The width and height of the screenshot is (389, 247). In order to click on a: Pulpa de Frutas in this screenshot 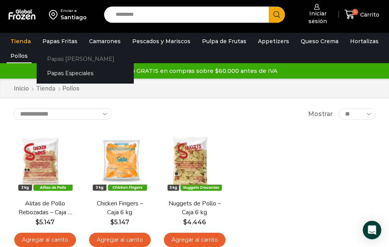, I will do `click(224, 41)`.